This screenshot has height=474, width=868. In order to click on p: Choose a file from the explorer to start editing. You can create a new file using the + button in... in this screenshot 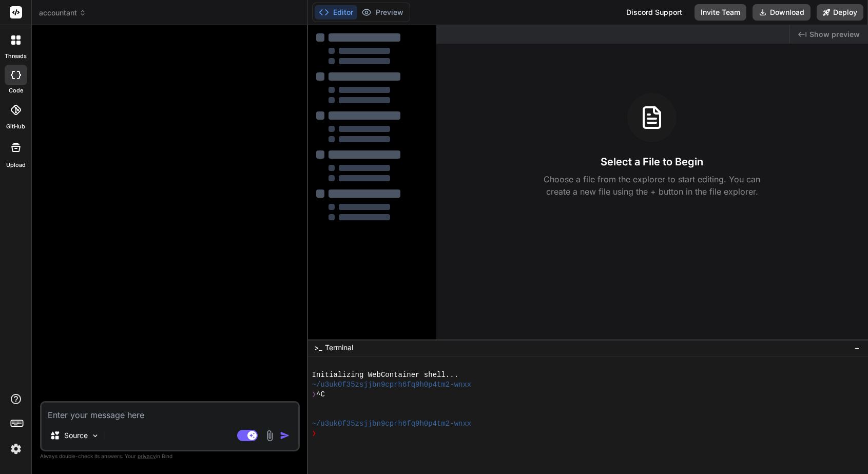, I will do `click(651, 186)`.